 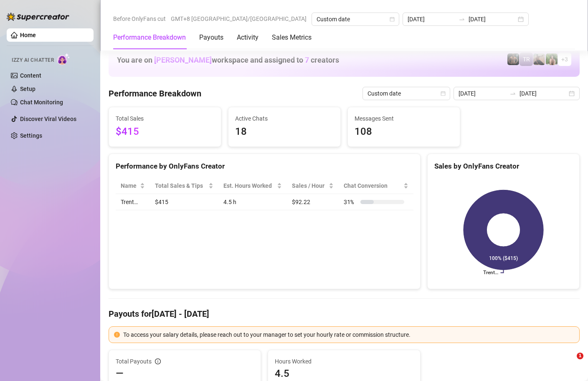 I want to click on text: Trent…, so click(x=491, y=273).